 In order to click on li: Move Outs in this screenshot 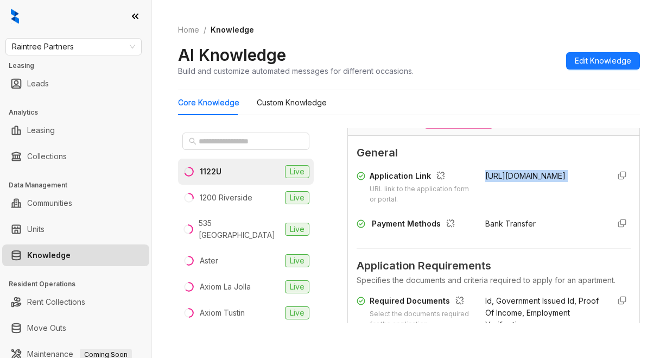, I will do `click(75, 328)`.